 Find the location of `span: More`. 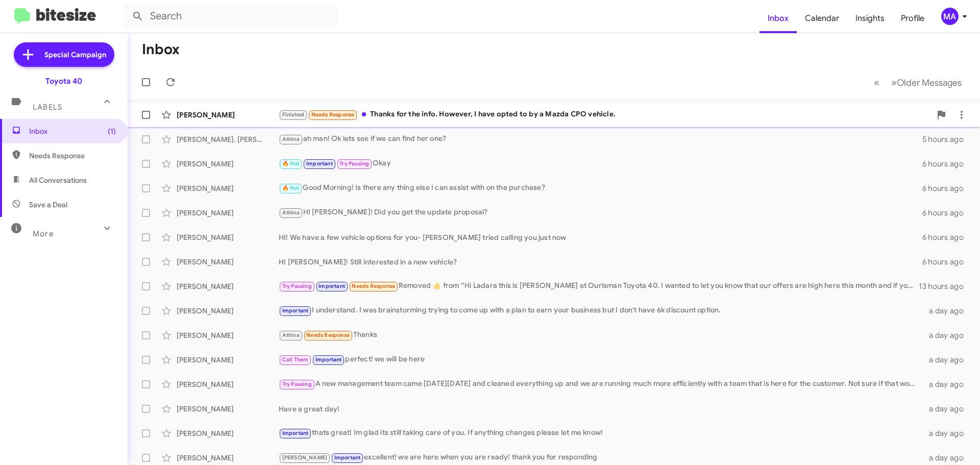

span: More is located at coordinates (43, 234).